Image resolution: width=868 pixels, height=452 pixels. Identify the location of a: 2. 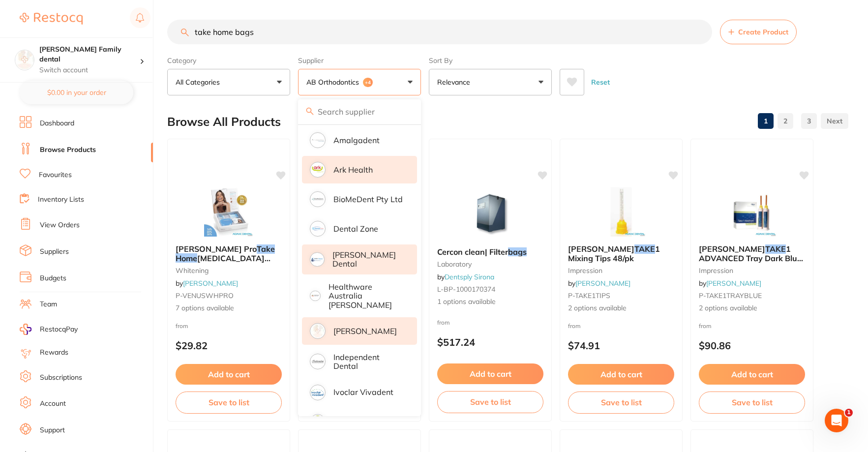
(785, 121).